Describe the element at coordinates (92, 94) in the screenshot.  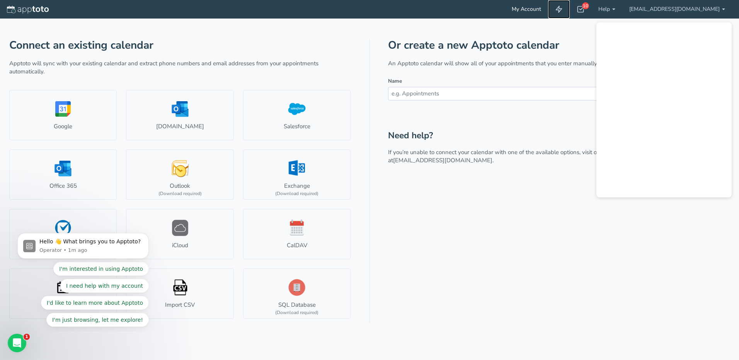
I see `button: Quick reply: I'm just browsing, let me explore!` at that location.